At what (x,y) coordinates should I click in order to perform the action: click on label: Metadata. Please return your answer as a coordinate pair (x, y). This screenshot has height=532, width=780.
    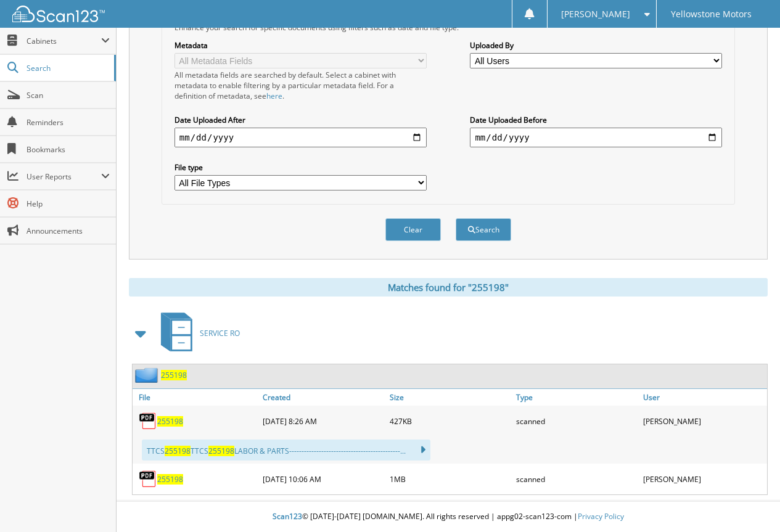
    Looking at the image, I should click on (300, 45).